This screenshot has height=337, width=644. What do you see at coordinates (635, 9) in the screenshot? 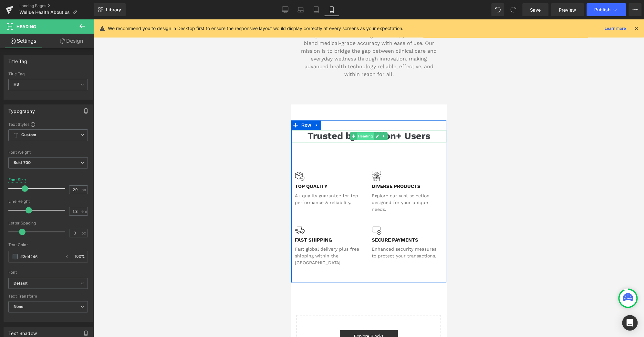
I see `button: More` at bounding box center [635, 9].